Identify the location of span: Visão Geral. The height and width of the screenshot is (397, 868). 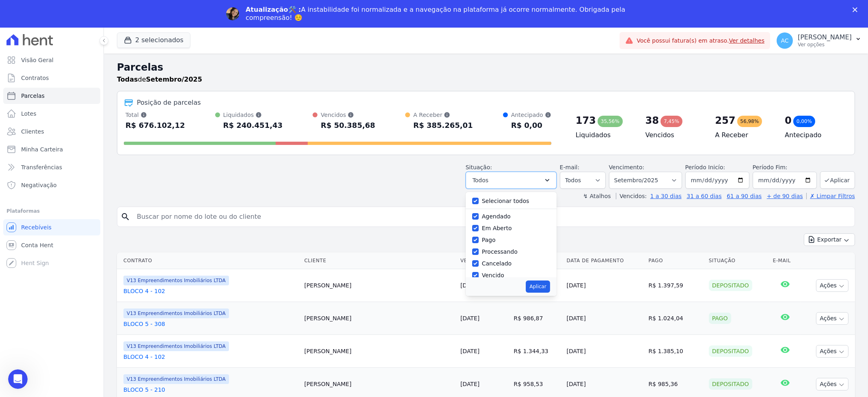
(37, 60).